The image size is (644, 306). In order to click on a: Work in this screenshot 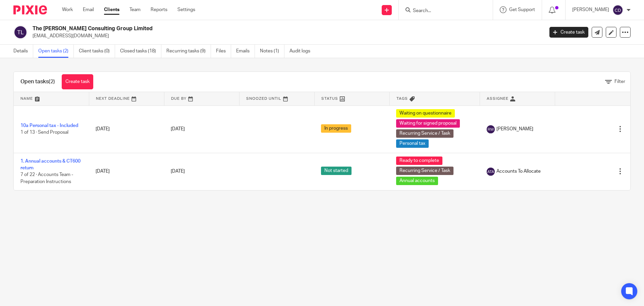, I will do `click(67, 10)`.